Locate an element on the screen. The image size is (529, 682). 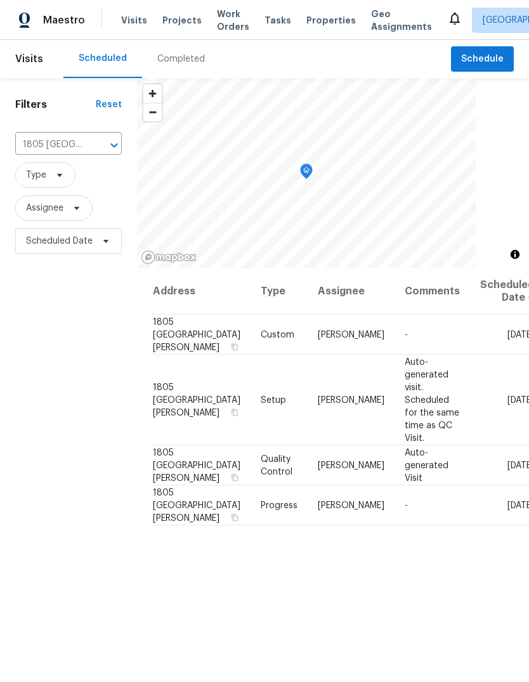
span: Projects is located at coordinates (182, 20).